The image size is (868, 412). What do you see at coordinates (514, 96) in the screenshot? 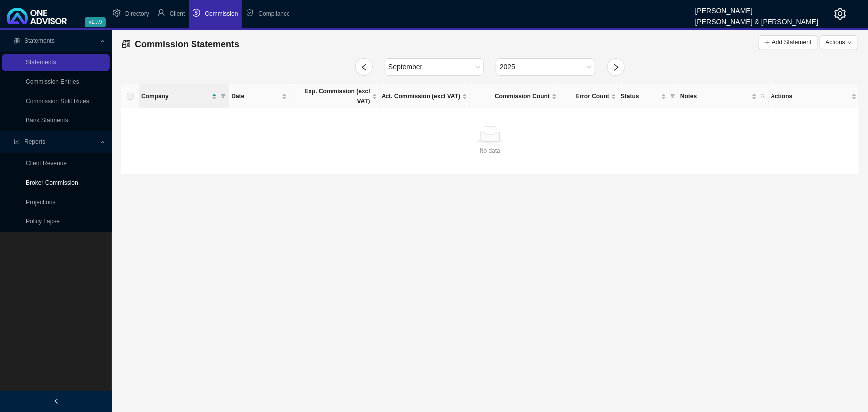
I see `th: Commission Count` at bounding box center [514, 96].